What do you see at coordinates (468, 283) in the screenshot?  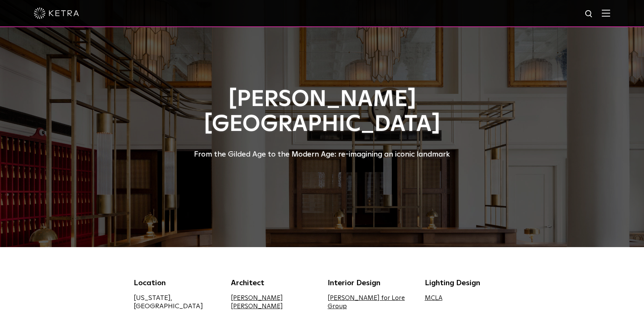 I see `div: Lighting Design` at bounding box center [468, 283].